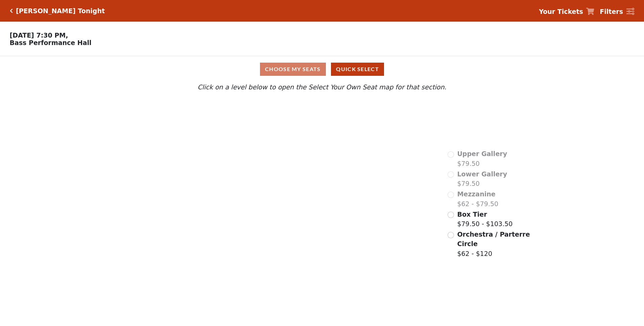  Describe the element at coordinates (476, 194) in the screenshot. I see `span: Mezzanine` at that location.